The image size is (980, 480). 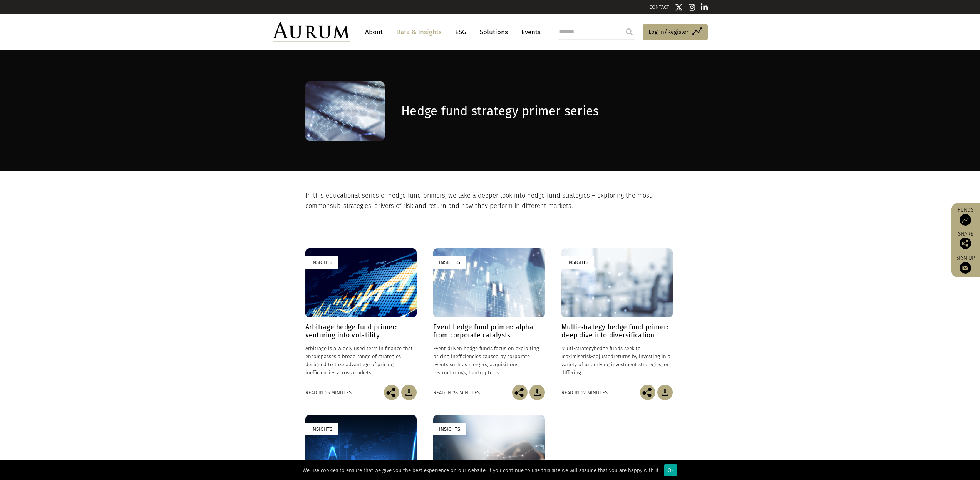 I want to click on h4: Multi-strategy hedge fund primer: deep dive into diversification, so click(x=617, y=331).